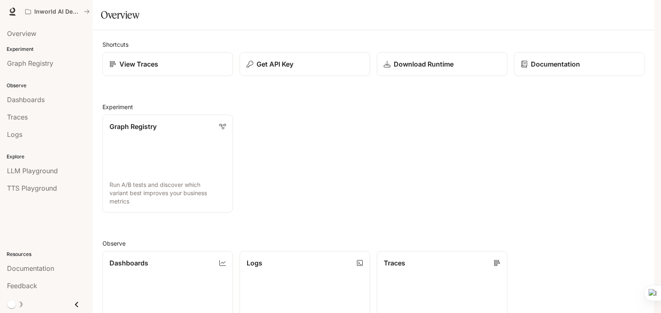 The height and width of the screenshot is (313, 661). I want to click on h2: Observe, so click(374, 243).